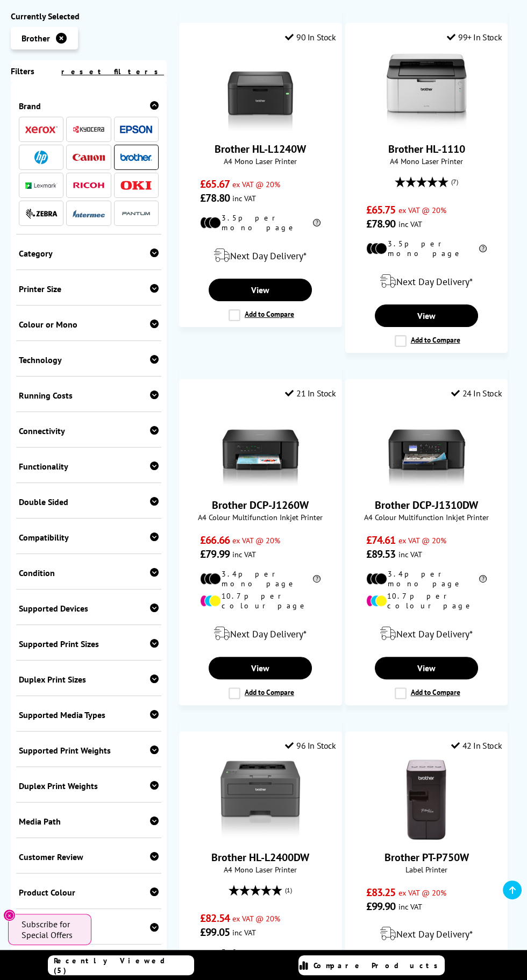 This screenshot has width=527, height=980. What do you see at coordinates (89, 157) in the screenshot?
I see `a: Canon` at bounding box center [89, 157].